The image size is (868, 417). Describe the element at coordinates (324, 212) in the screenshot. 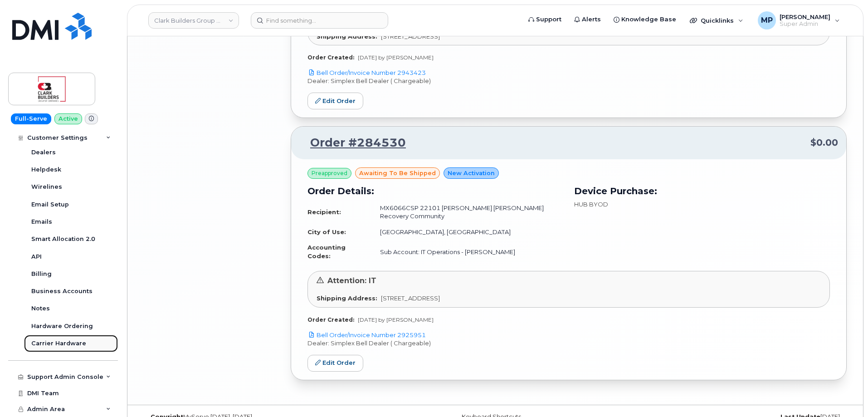

I see `strong: Recipient:` at that location.